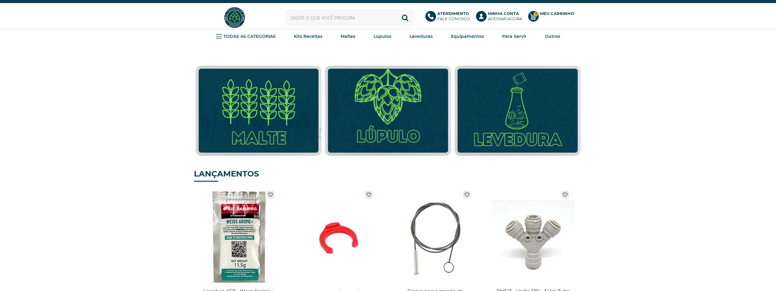  Describe the element at coordinates (348, 36) in the screenshot. I see `a: Maltes` at that location.